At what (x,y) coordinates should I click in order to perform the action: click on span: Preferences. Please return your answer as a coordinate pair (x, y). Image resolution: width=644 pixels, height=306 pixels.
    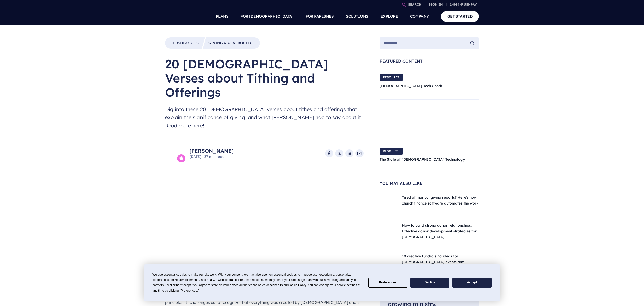
    Looking at the image, I should click on (189, 290).